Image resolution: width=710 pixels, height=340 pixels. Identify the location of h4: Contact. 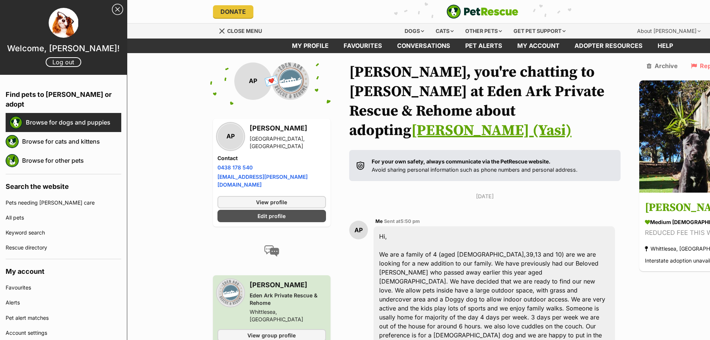
(272, 158).